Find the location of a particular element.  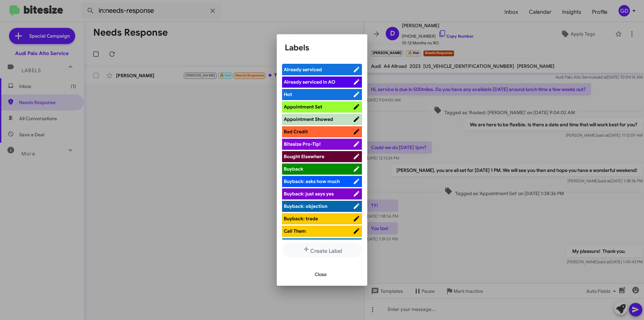

span: Buyback: trade is located at coordinates (301, 218).